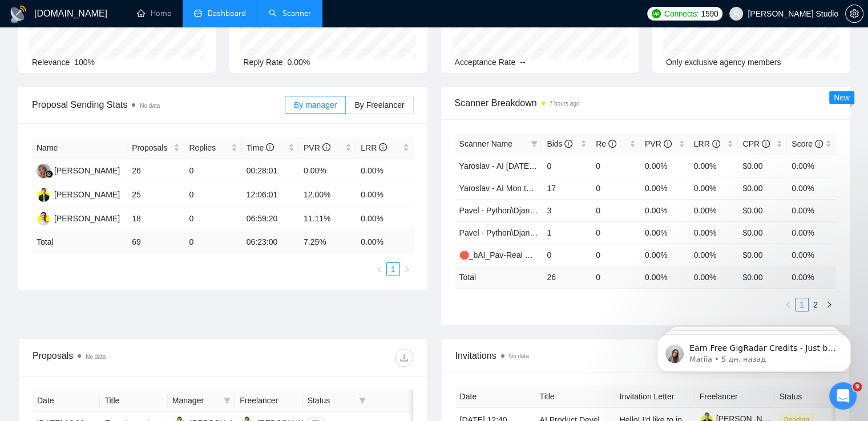 The image size is (868, 421). What do you see at coordinates (485, 144) in the screenshot?
I see `span: Scanner Name` at bounding box center [485, 144].